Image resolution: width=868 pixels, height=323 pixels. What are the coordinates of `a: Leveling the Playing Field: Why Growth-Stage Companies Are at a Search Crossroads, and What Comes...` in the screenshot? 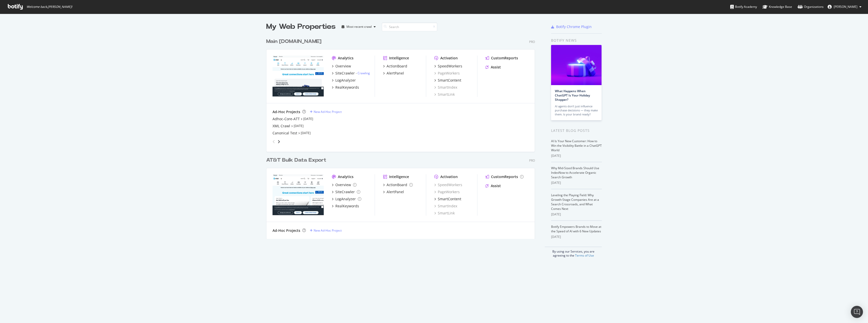 It's located at (575, 202).